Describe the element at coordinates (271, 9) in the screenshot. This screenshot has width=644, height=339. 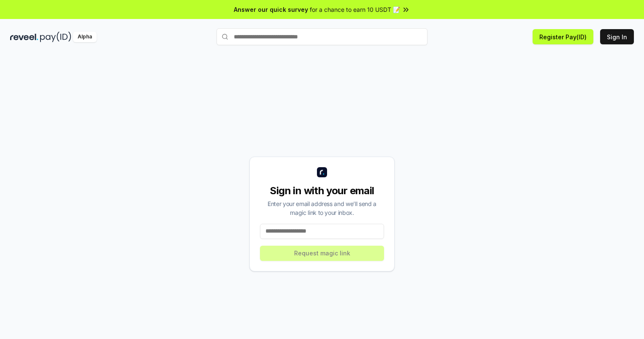
I see `span: Answer our quick survey` at that location.